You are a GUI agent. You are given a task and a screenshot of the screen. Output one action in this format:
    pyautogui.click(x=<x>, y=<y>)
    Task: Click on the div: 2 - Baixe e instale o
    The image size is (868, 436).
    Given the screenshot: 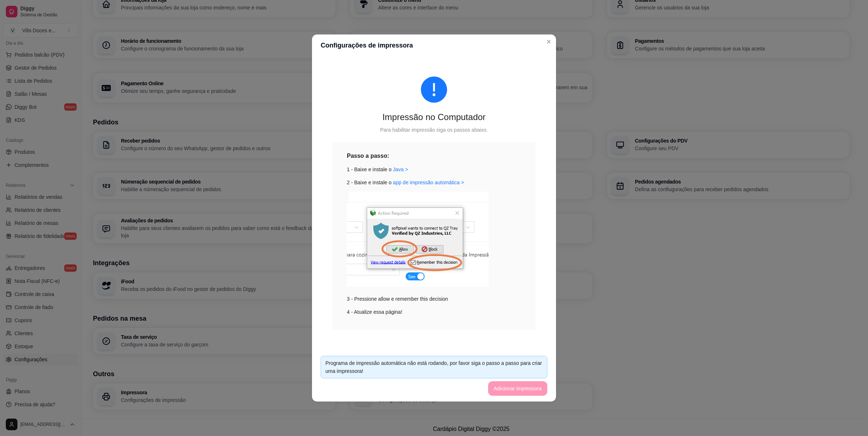 What is the action you would take?
    pyautogui.click(x=434, y=183)
    